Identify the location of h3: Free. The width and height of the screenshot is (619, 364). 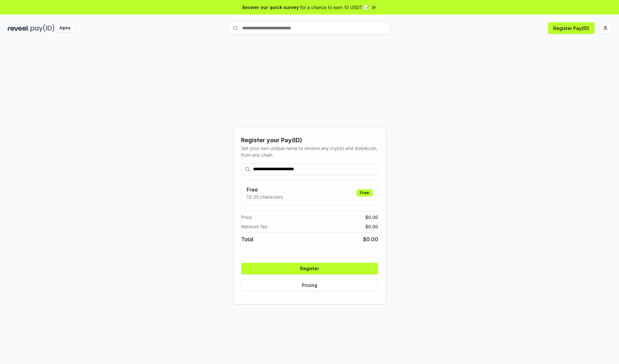
(265, 190).